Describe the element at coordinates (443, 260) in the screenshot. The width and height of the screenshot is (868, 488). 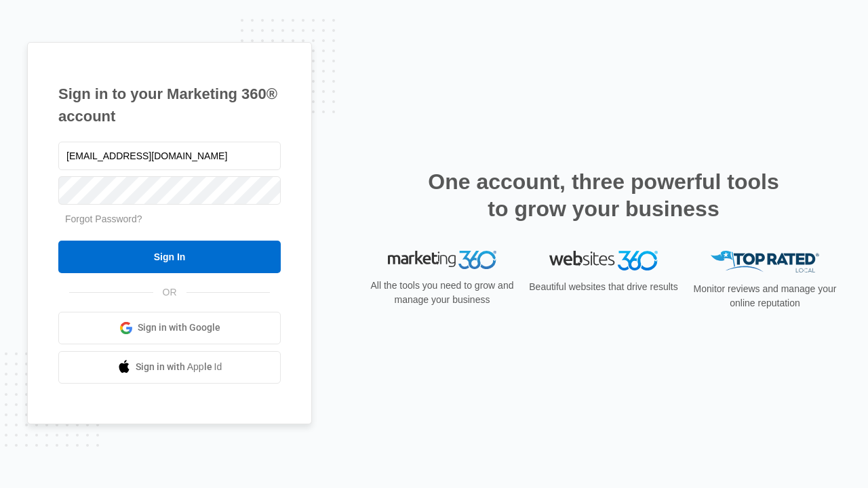
I see `img: Marketing 360` at that location.